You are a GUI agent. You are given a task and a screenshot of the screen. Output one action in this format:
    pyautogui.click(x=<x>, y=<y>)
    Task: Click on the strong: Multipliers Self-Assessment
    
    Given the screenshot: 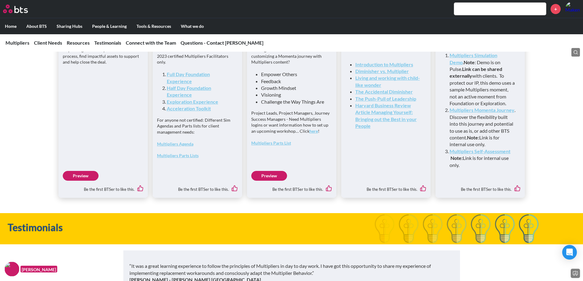 What is the action you would take?
    pyautogui.click(x=480, y=151)
    